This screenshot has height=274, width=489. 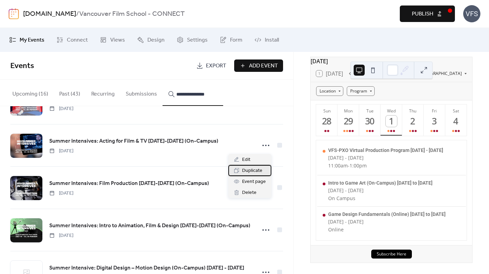 I want to click on button: Publish, so click(x=427, y=14).